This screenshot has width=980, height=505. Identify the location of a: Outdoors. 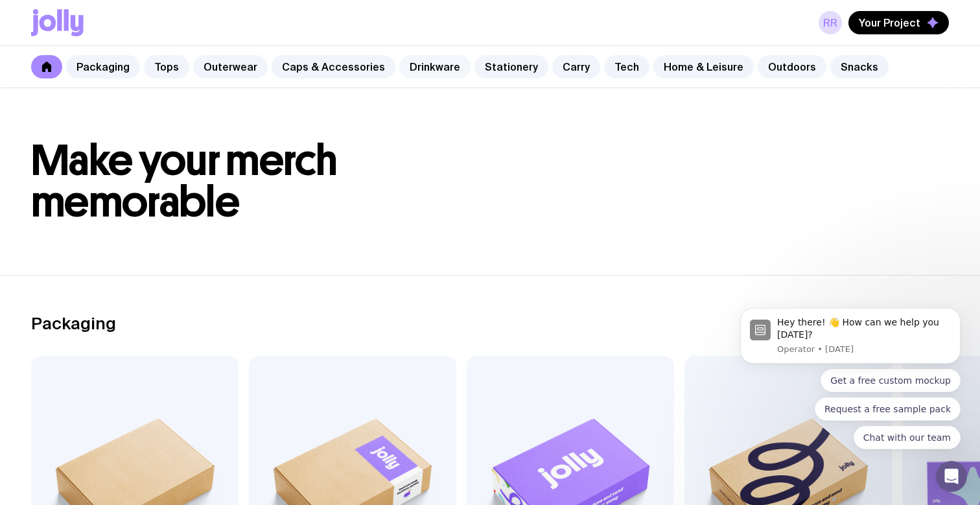
(792, 67).